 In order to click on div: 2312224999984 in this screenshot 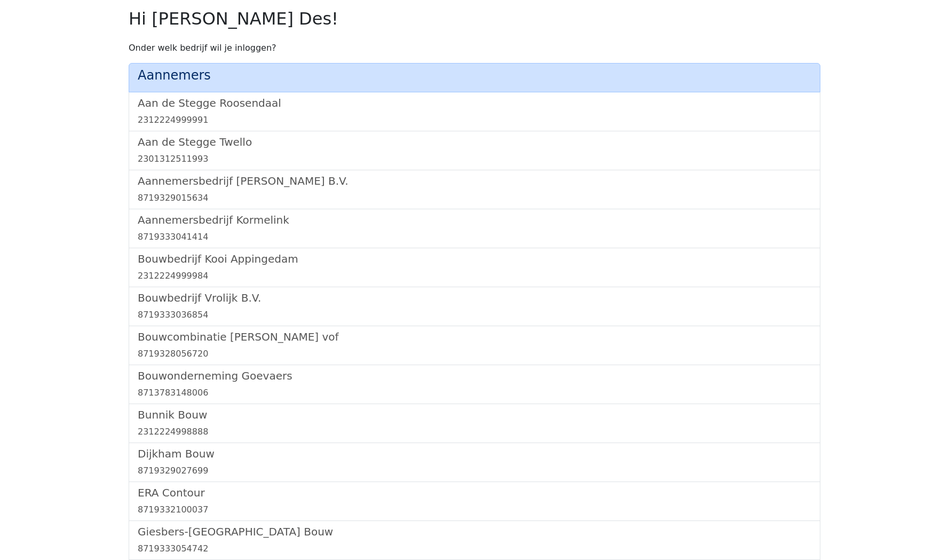, I will do `click(474, 276)`.